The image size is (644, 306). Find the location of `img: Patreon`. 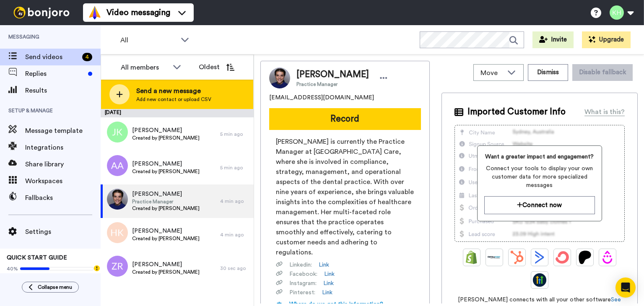

img: Patreon is located at coordinates (585, 257).